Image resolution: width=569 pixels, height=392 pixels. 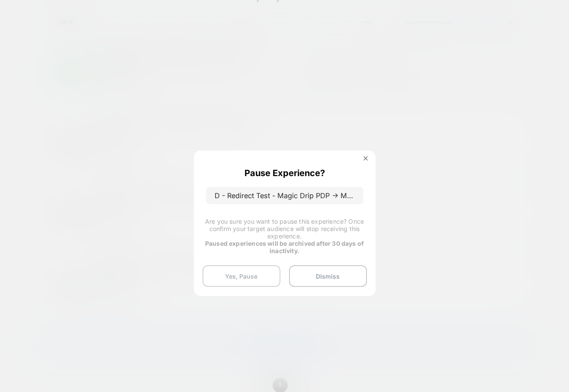 What do you see at coordinates (284, 247) in the screenshot?
I see `strong: Paused experiences will be archived after 30 days of inactivity.` at bounding box center [284, 247].